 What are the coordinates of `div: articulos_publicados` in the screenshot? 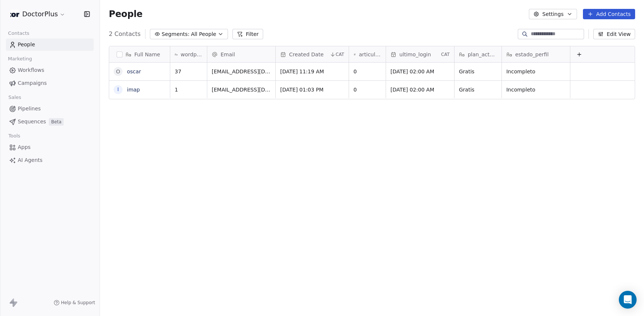 It's located at (368, 54).